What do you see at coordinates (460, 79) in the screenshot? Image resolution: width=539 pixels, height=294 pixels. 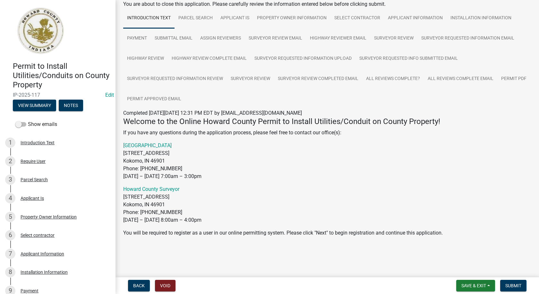 I see `a: All Reviews Complete Email` at bounding box center [460, 79].